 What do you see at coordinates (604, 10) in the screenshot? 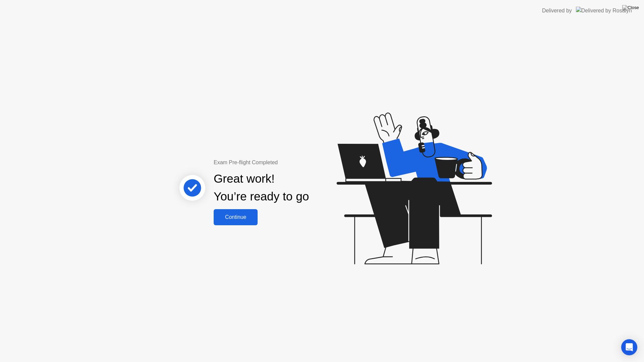
I see `img: Delivered by Rosalyn` at bounding box center [604, 10].